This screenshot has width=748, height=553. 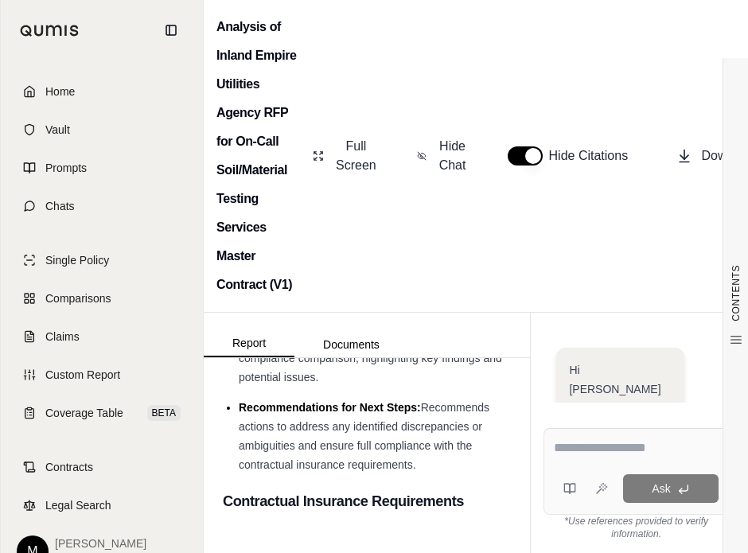 What do you see at coordinates (102, 260) in the screenshot?
I see `a: Single Policy` at bounding box center [102, 260].